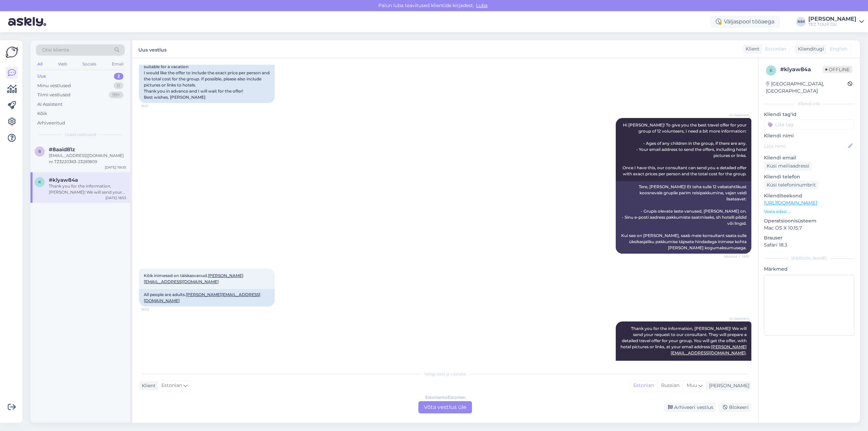  Describe the element at coordinates (837, 69) in the screenshot. I see `span: Offline` at that location.